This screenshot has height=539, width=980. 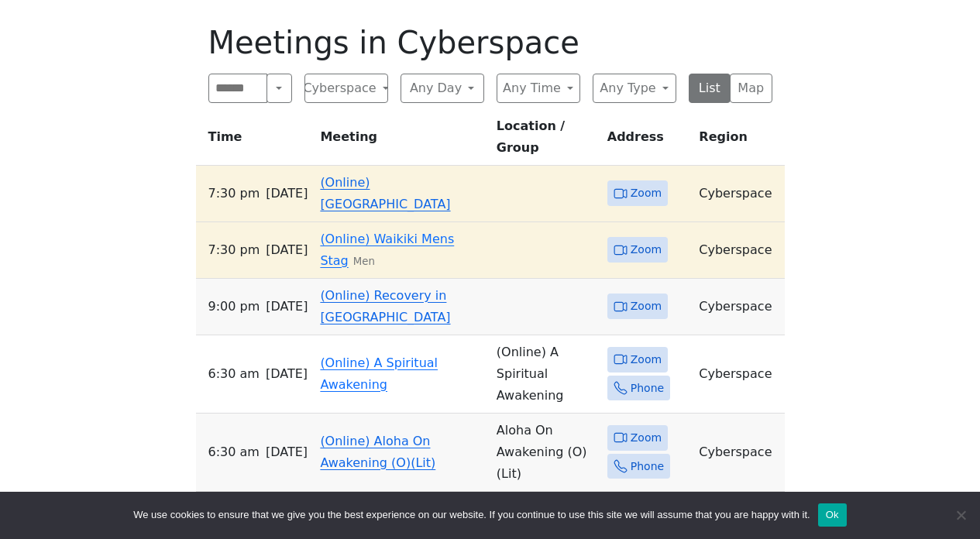 What do you see at coordinates (378, 373) in the screenshot?
I see `a: (Online) A Spiritual Awakening` at bounding box center [378, 373].